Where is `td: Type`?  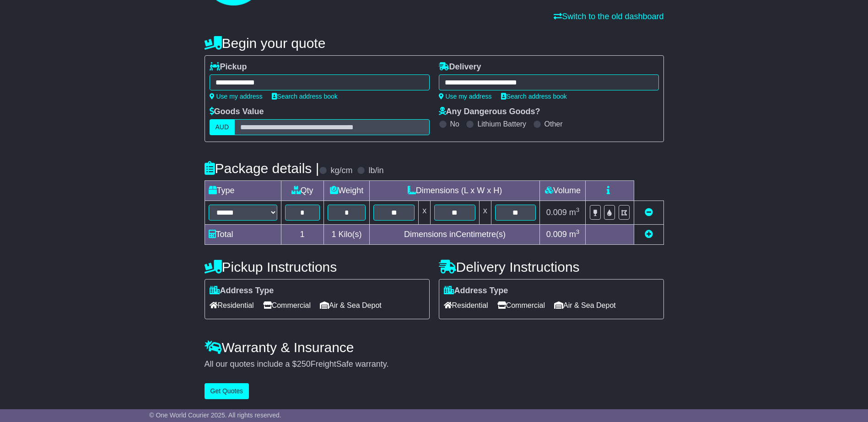
td: Type is located at coordinates (243, 191).